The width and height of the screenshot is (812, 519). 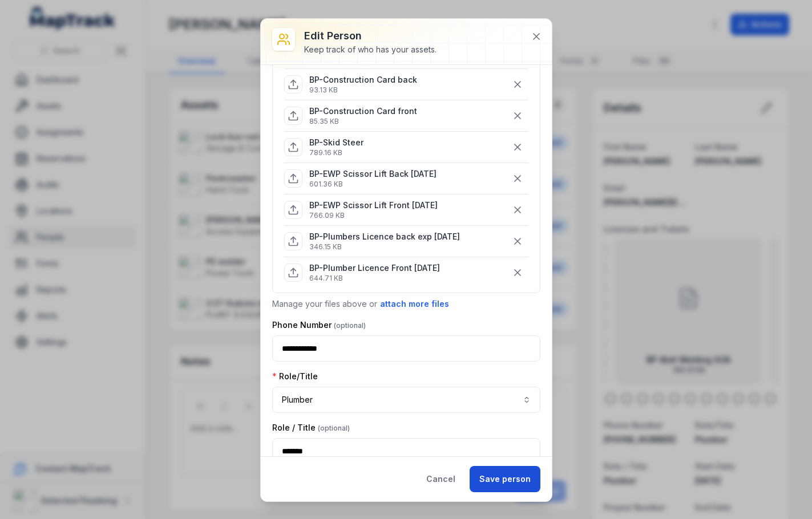 What do you see at coordinates (336, 153) in the screenshot?
I see `p: 789.16 KB` at bounding box center [336, 153].